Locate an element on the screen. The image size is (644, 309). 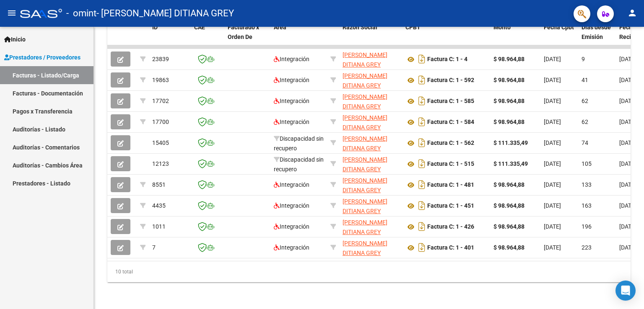
span: Prestadores / Proveedores is located at coordinates (42, 57).